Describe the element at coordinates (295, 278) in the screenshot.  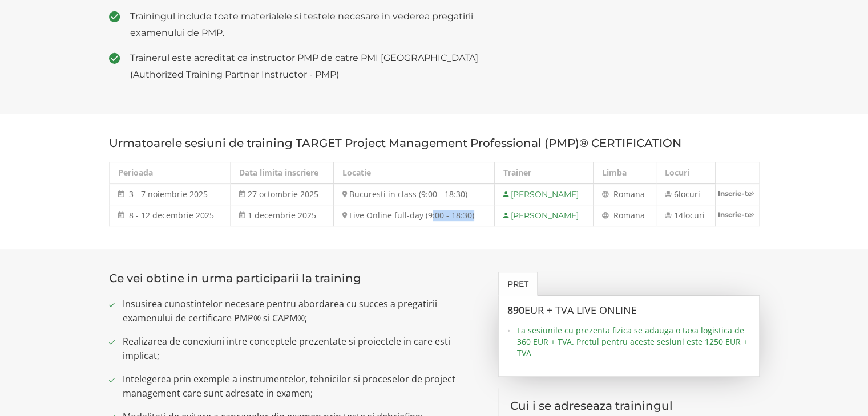
I see `h3: Ce vei obtine in urma participarii la training` at that location.